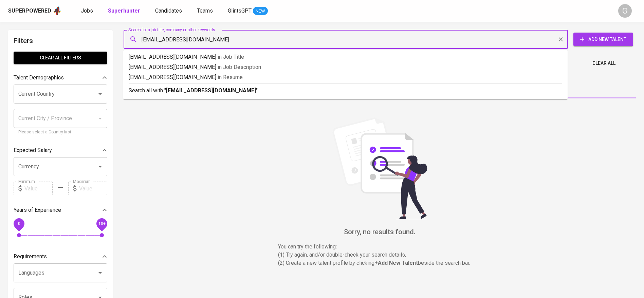  I want to click on a: Candidates, so click(169, 11).